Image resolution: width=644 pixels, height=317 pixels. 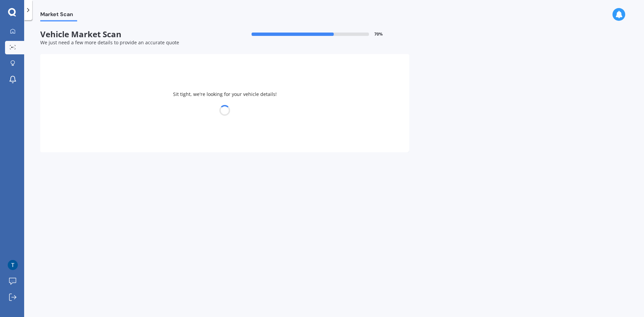 What do you see at coordinates (379, 34) in the screenshot?
I see `span: 70 %` at bounding box center [379, 34].